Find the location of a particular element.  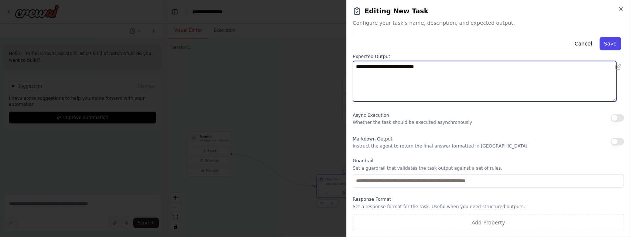

p: Set a guardrail that validates the task output against a set of rules. is located at coordinates (488, 168).